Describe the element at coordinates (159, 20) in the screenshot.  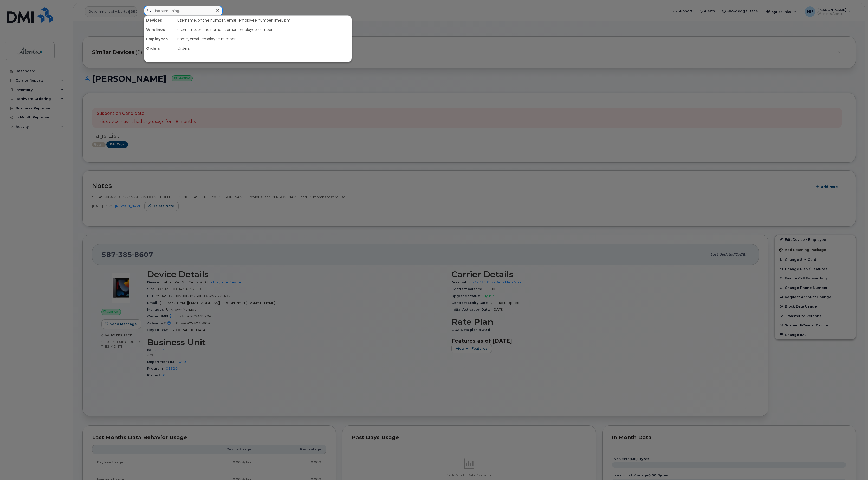
I see `div: Devices` at that location.